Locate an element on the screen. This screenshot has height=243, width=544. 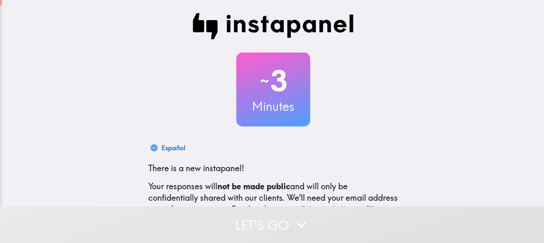
div: Español is located at coordinates (174, 148).